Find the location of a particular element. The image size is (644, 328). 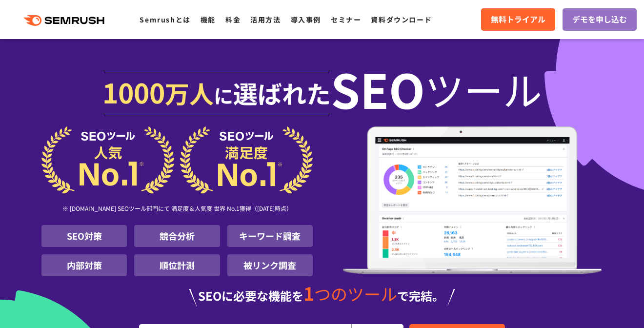

li: 被リンク調査 is located at coordinates (270, 265).